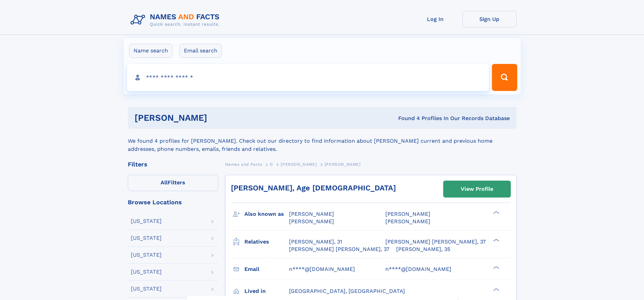  What do you see at coordinates (490, 19) in the screenshot?
I see `a: Sign Up` at bounding box center [490, 19].